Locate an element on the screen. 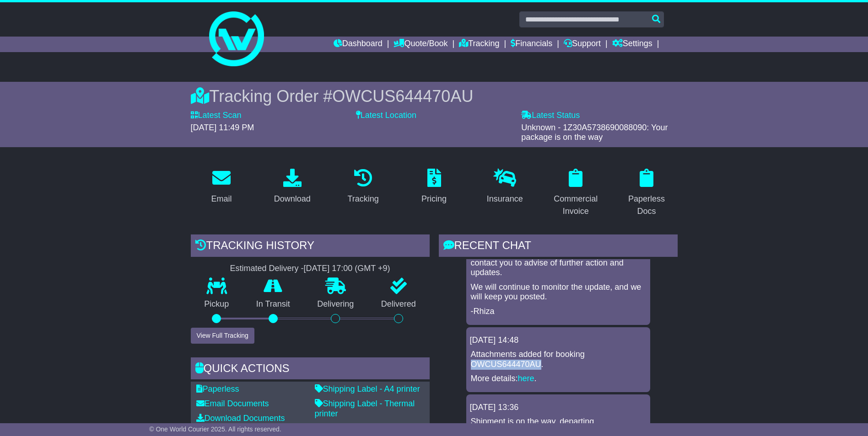 The height and width of the screenshot is (436, 868). a: Quote/Book is located at coordinates (421, 44).